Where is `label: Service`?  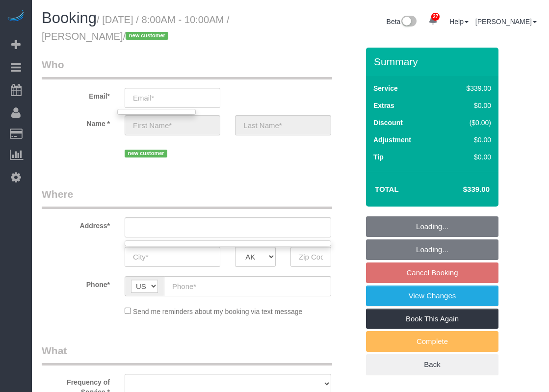
label: Service is located at coordinates (386, 88).